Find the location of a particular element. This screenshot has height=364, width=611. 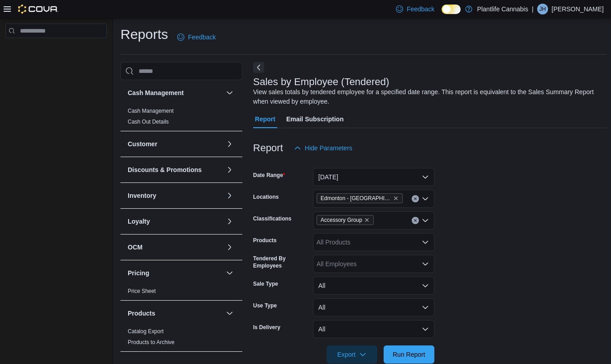

h3: Pricing is located at coordinates (138, 273).